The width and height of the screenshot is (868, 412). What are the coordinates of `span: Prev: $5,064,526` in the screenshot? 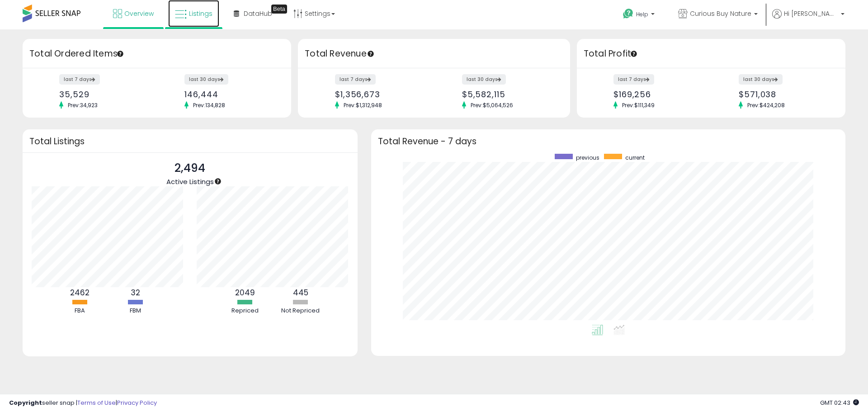 It's located at (492, 105).